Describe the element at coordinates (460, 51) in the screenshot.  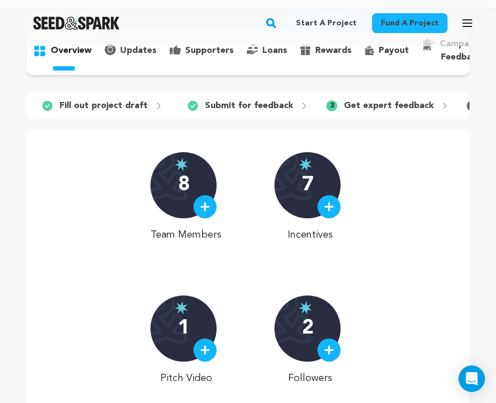
I see `p: campaign feedback` at that location.